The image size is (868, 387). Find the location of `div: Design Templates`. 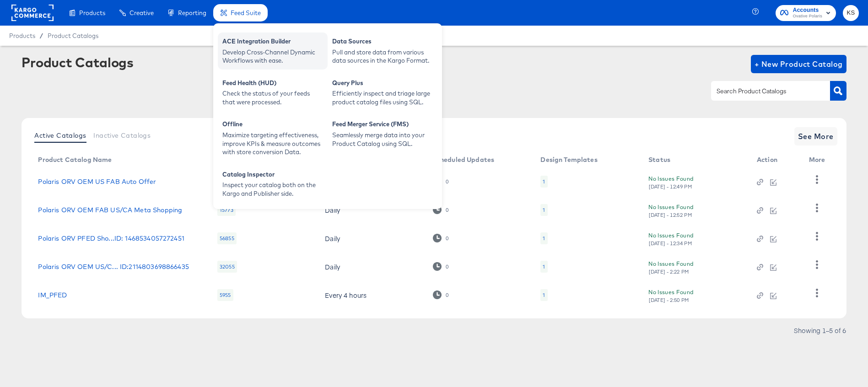

div: Design Templates is located at coordinates (569, 159).